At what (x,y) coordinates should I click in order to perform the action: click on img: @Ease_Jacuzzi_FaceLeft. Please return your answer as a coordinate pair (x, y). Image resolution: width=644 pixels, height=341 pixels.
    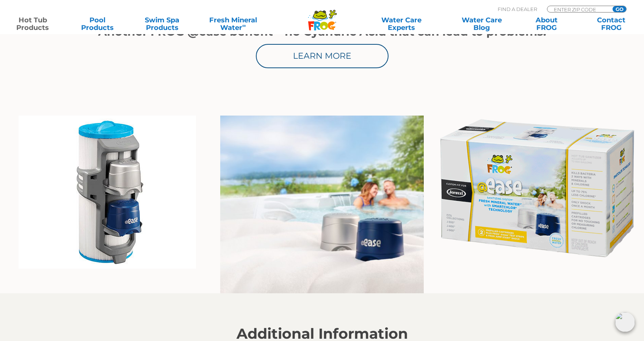
    Looking at the image, I should click on (537, 189).